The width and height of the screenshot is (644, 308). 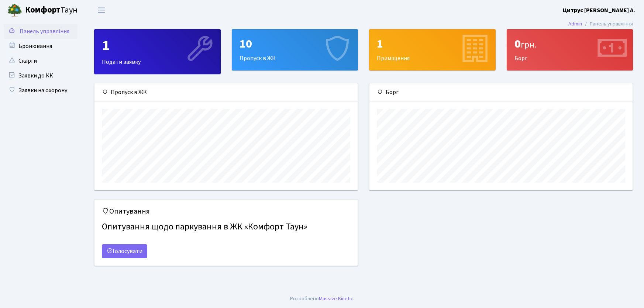 What do you see at coordinates (226, 227) in the screenshot?
I see `h4: Опитування щодо паркування в ЖК «Комфорт Таун»` at bounding box center [226, 227].